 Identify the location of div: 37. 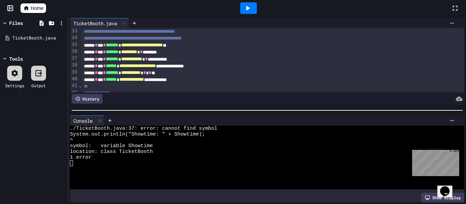
(74, 58).